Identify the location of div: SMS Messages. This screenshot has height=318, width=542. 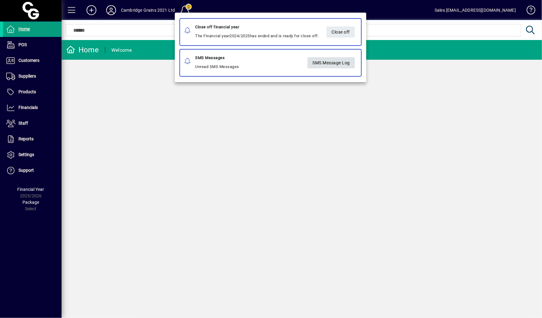
(217, 58).